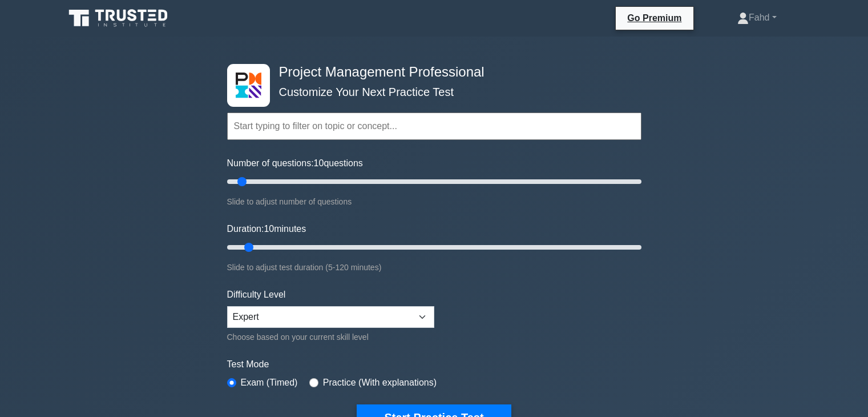 This screenshot has width=868, height=417. I want to click on div: Slide to adjust test duration (5-120 minutes), so click(434, 267).